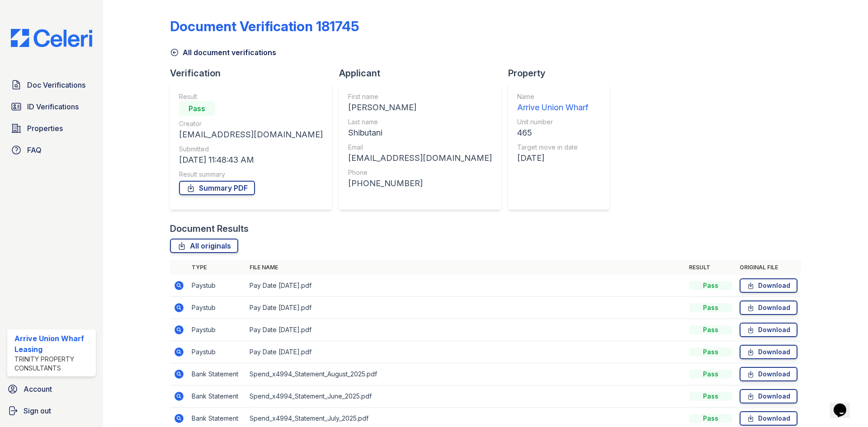 The image size is (868, 427). I want to click on div: Verification, so click(255, 73).